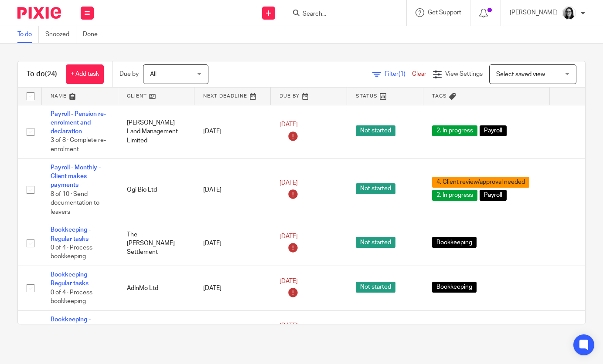 The height and width of the screenshot is (364, 603). Describe the element at coordinates (569, 13) in the screenshot. I see `img: Profile%20photo.jpeg` at that location.